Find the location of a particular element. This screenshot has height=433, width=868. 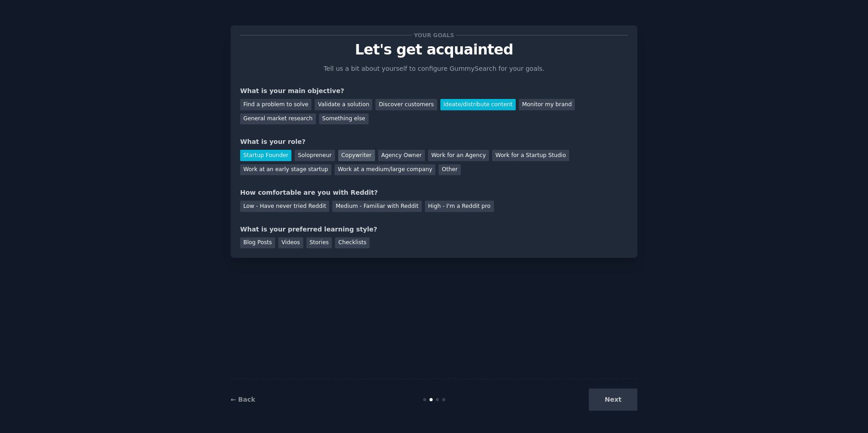

div: What is your preferred learning style? is located at coordinates (434, 229).